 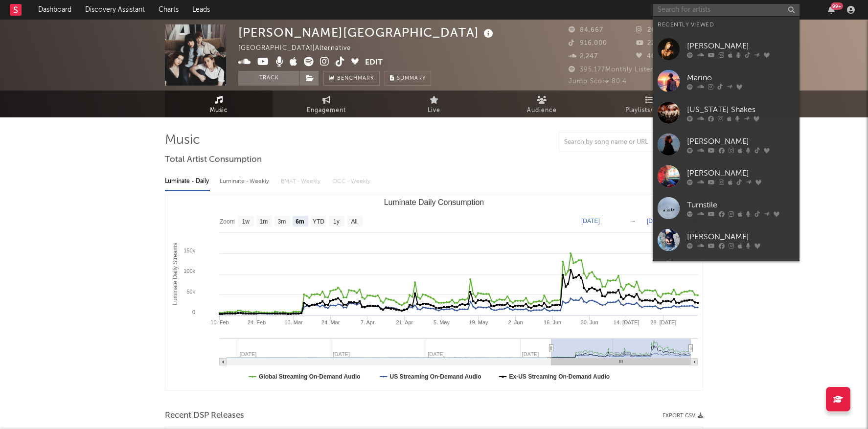 What do you see at coordinates (434, 110) in the screenshot?
I see `span: Live` at bounding box center [434, 110].